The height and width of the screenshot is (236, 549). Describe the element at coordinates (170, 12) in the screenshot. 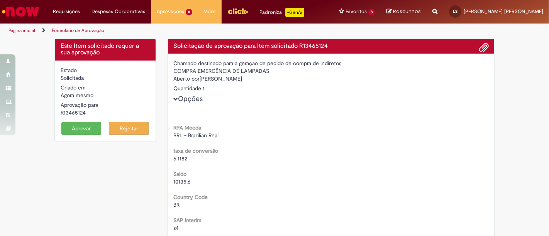

I see `span: Aprovações` at that location.